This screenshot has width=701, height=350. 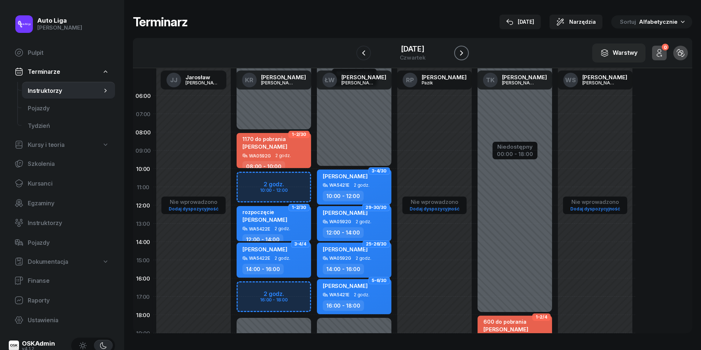 What do you see at coordinates (62, 145) in the screenshot?
I see `a: Kursy i teoria` at bounding box center [62, 145].